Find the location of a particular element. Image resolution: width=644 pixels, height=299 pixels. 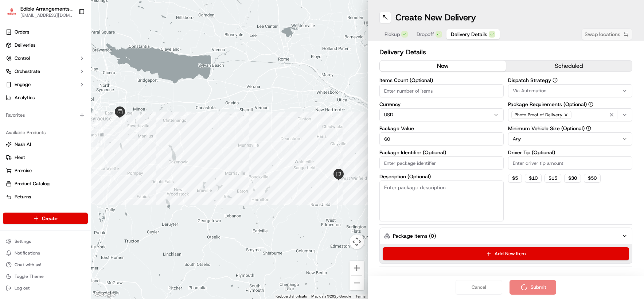

span: Delivery Details is located at coordinates (469, 34).